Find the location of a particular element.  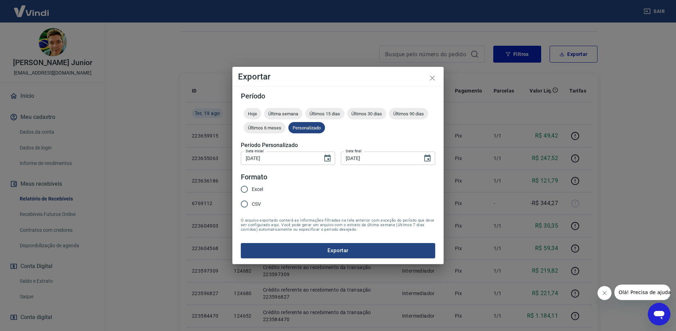

legend: Formato is located at coordinates (254, 177).